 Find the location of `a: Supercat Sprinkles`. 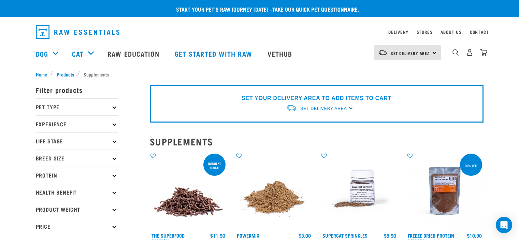

a: Supercat Sprinkles is located at coordinates (345, 235).